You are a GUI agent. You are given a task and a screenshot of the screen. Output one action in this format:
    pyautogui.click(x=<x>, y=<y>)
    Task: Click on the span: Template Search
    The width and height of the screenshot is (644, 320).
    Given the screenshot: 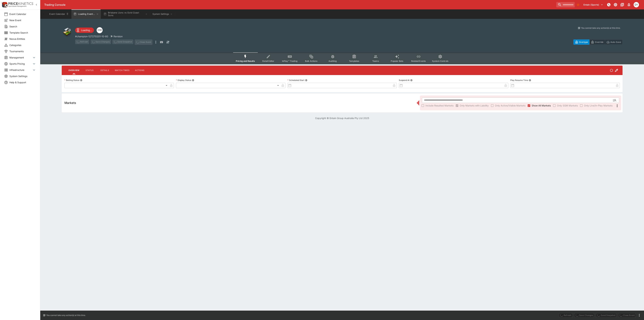 What is the action you would take?
    pyautogui.click(x=23, y=33)
    